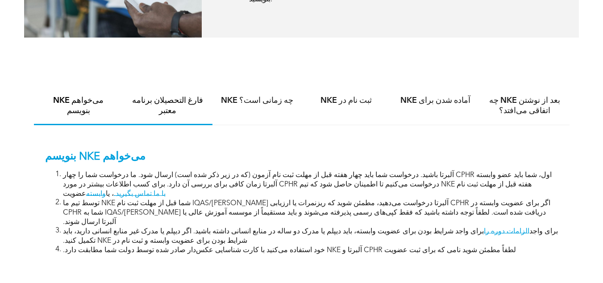  Describe the element at coordinates (289, 250) in the screenshot. I see `font: لطفاً مطمئن شوید نامی که برای ثبت عضویت CPHR آلبرتا و NKE خود استفاده می‌کنید با کارت شناسایی عکس...` at that location.